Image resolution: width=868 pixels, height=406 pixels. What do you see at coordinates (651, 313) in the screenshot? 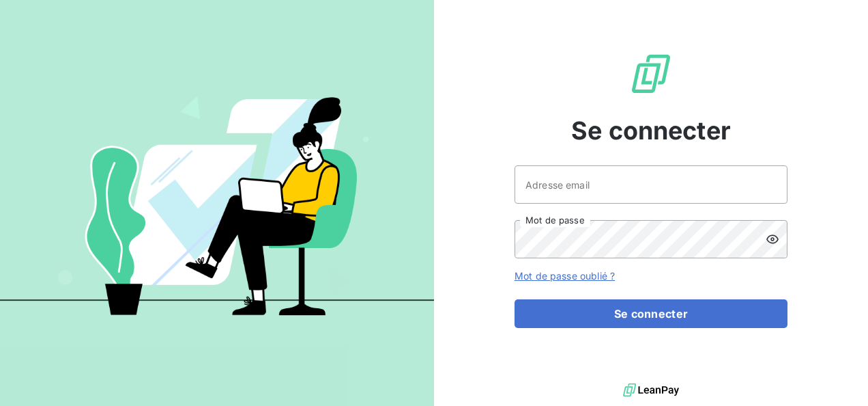
I see `button: Se connecter` at bounding box center [651, 313].